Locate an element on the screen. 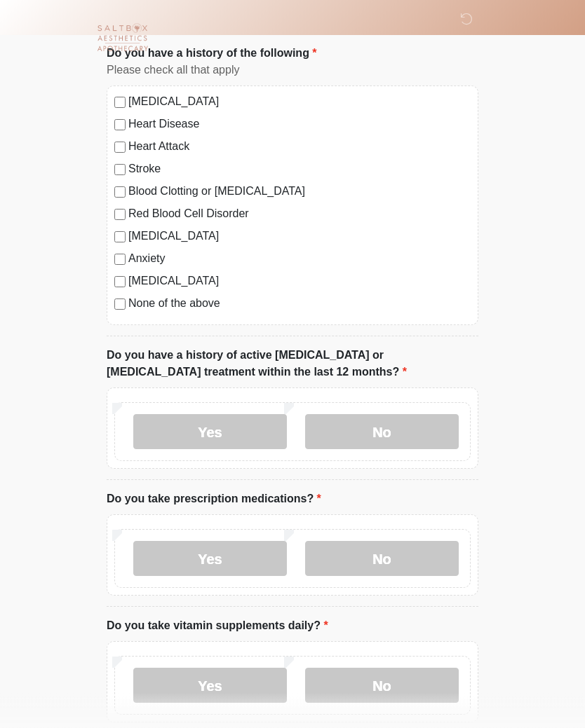 Image resolution: width=585 pixels, height=728 pixels. label: Do you take vitamin supplements daily? is located at coordinates (217, 627).